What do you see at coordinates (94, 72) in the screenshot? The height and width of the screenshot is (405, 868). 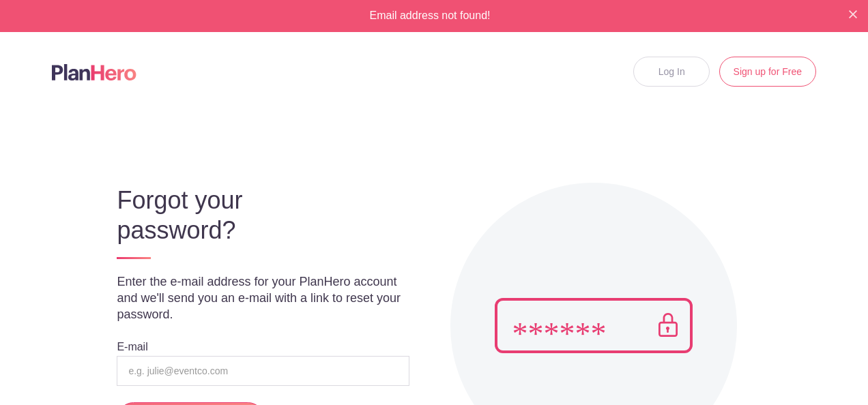 I see `img: Logo main planhero` at bounding box center [94, 72].